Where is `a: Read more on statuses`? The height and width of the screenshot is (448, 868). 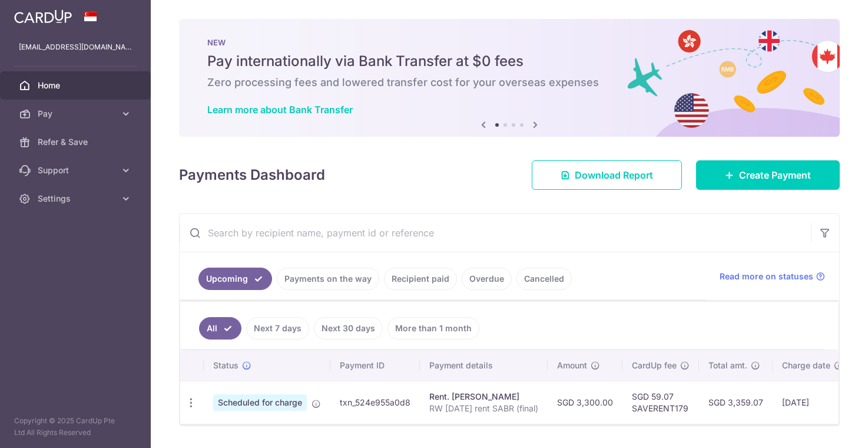 a: Read more on statuses is located at coordinates (772, 276).